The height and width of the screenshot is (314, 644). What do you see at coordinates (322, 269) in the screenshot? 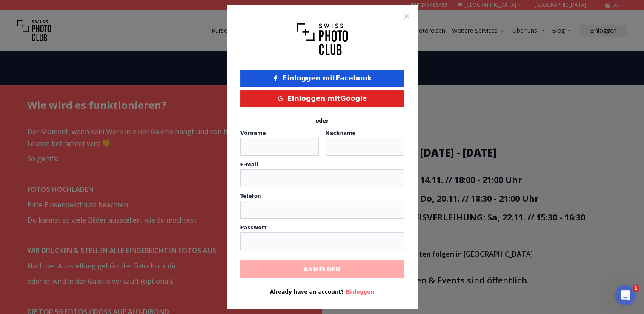
I see `button: Anmelden` at bounding box center [322, 269].